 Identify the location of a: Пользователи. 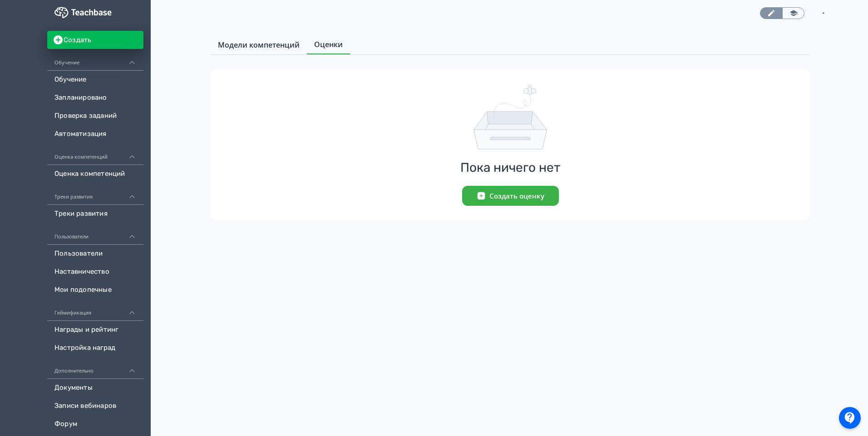
(95, 254).